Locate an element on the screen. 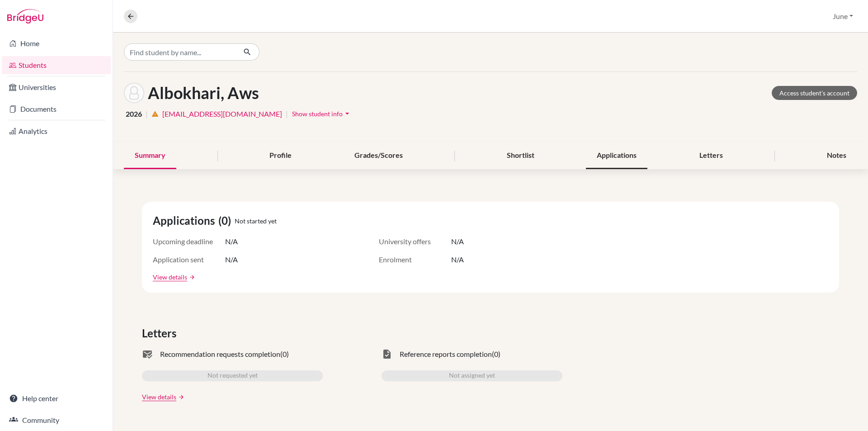 The image size is (868, 431). div: Profile is located at coordinates (280, 156).